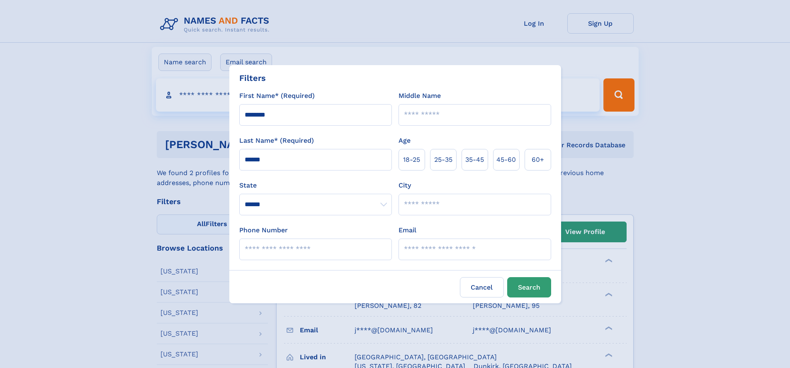 The width and height of the screenshot is (790, 368). I want to click on label: Email, so click(407, 230).